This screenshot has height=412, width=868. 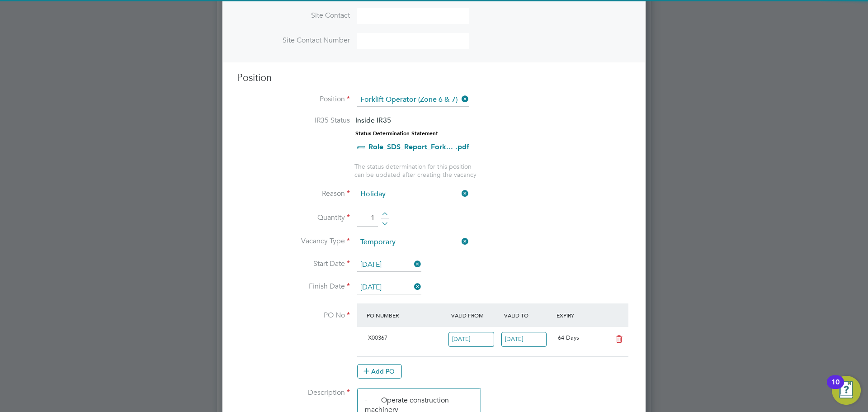 What do you see at coordinates (377, 337) in the screenshot?
I see `span: X00367` at bounding box center [377, 337].